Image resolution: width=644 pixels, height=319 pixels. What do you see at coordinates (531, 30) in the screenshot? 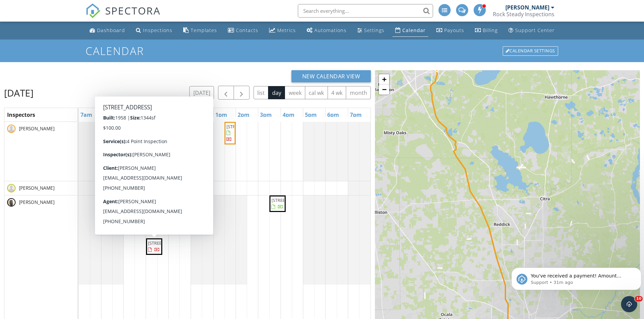
I see `a: Support Center` at bounding box center [531, 30].